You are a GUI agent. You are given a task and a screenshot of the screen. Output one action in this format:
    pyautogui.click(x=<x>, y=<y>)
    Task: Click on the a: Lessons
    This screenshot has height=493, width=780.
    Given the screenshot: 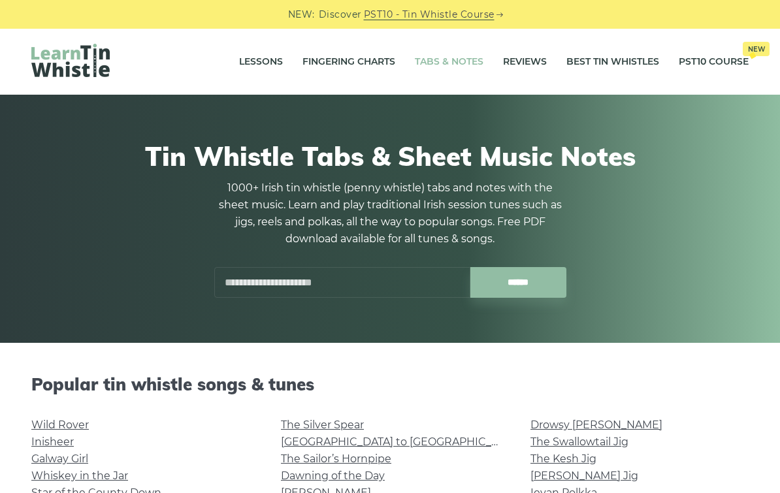 What is the action you would take?
    pyautogui.click(x=261, y=62)
    